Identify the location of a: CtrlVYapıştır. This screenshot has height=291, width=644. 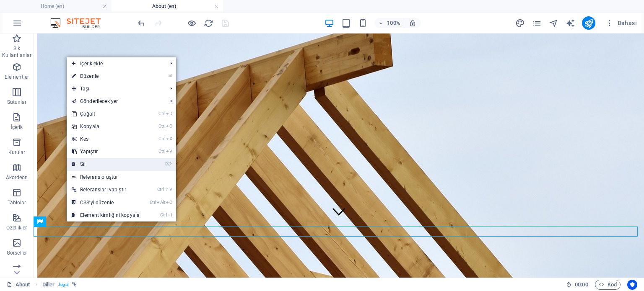
(106, 151).